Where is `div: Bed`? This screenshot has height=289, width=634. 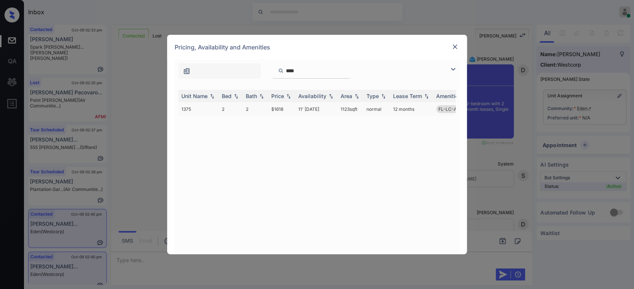 div: Bed is located at coordinates (227, 96).